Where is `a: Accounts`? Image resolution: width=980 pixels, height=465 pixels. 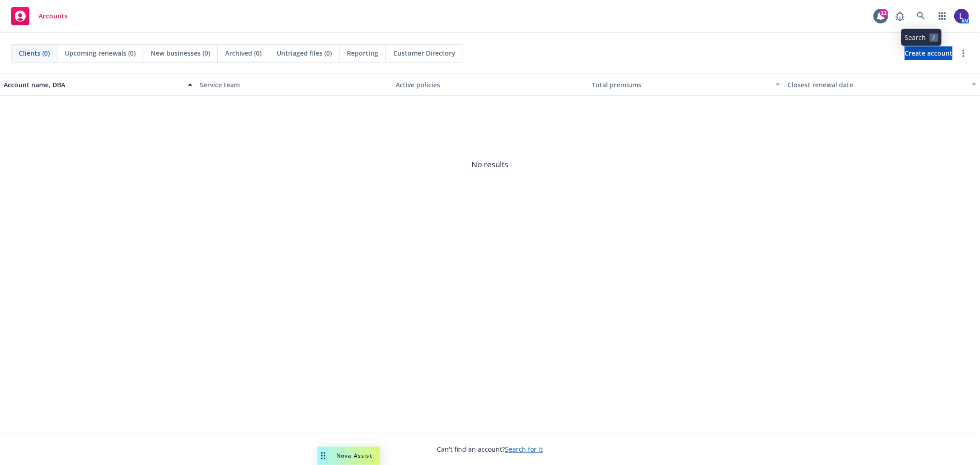 a: Accounts is located at coordinates (39, 16).